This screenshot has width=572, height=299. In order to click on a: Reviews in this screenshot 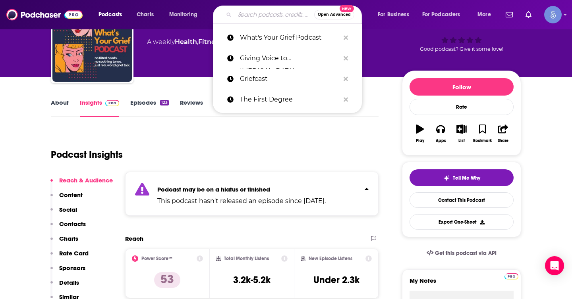, I will do `click(191, 108)`.